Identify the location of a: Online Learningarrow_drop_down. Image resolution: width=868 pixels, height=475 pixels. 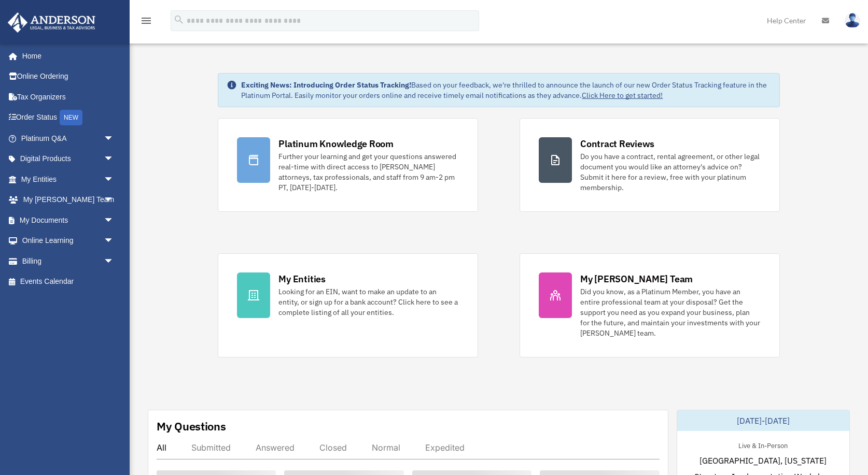
(68, 241).